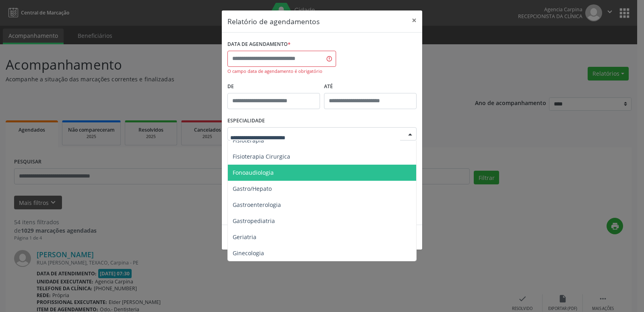  I want to click on span: Fisioterapia, so click(248, 140).